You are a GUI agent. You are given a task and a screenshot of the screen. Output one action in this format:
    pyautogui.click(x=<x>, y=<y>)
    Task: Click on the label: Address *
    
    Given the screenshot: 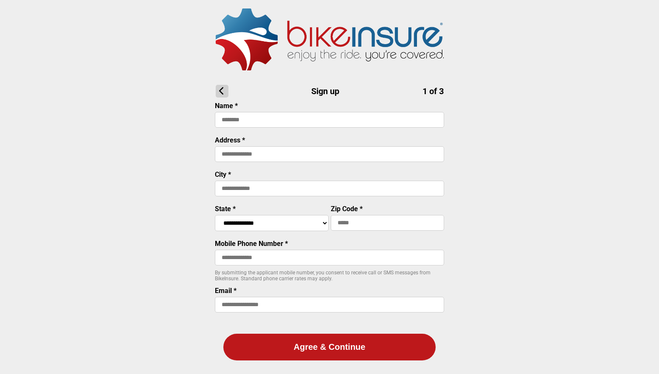 What is the action you would take?
    pyautogui.click(x=230, y=140)
    